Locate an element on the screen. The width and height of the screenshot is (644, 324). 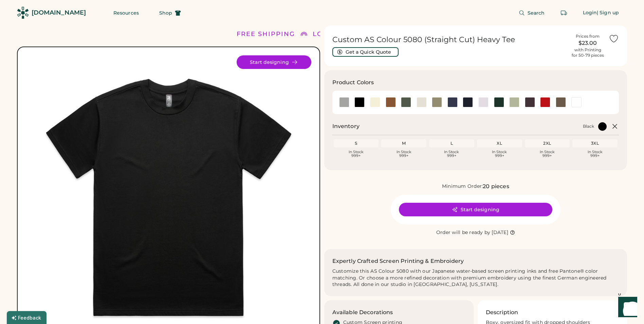
h3: Product Colors is located at coordinates (353, 83).